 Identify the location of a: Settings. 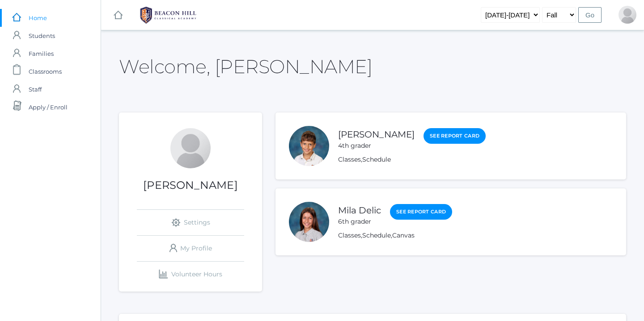
(190, 222).